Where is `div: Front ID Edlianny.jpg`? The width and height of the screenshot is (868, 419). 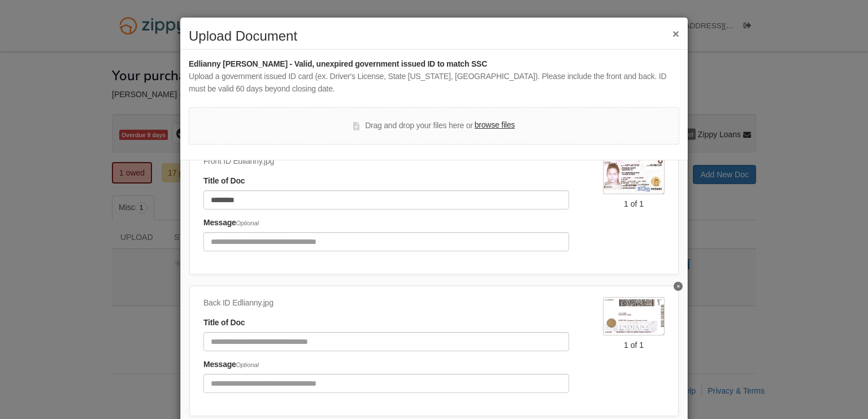 div: Front ID Edlianny.jpg is located at coordinates (386, 162).